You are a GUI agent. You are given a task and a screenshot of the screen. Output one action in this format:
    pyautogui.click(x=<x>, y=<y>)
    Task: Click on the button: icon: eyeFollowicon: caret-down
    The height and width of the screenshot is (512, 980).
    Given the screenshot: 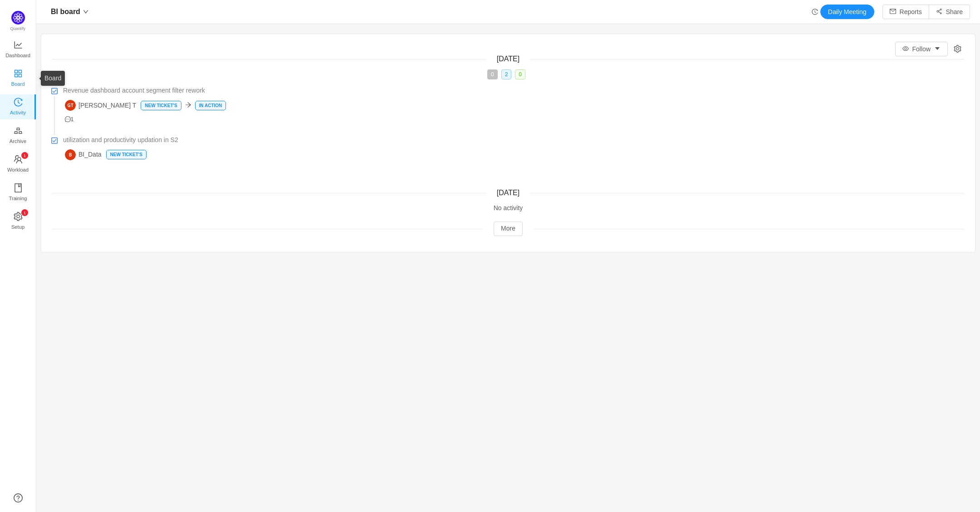 What is the action you would take?
    pyautogui.click(x=921, y=49)
    